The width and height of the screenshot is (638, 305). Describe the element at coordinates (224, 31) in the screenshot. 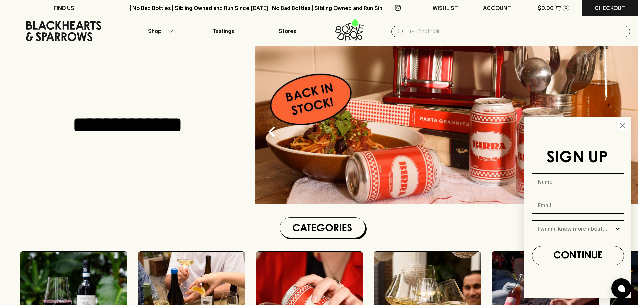

I see `p: Tastings` at that location.